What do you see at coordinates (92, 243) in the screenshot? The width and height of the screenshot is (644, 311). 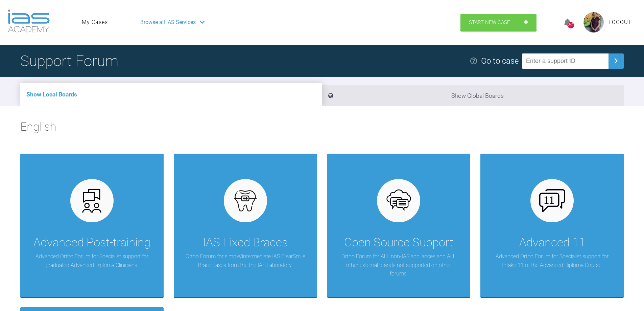 I see `div: Advanced Post-training` at bounding box center [92, 243].